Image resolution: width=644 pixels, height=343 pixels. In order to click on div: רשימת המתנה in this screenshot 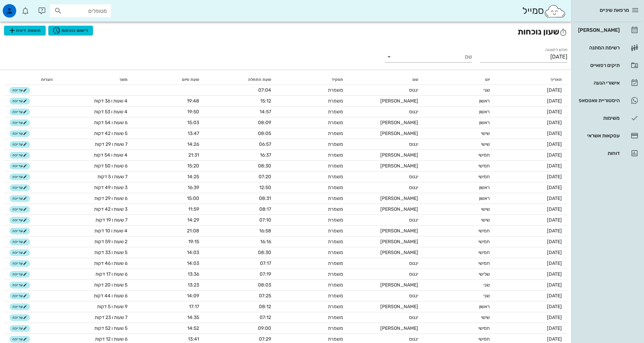, I will do `click(598, 48)`.